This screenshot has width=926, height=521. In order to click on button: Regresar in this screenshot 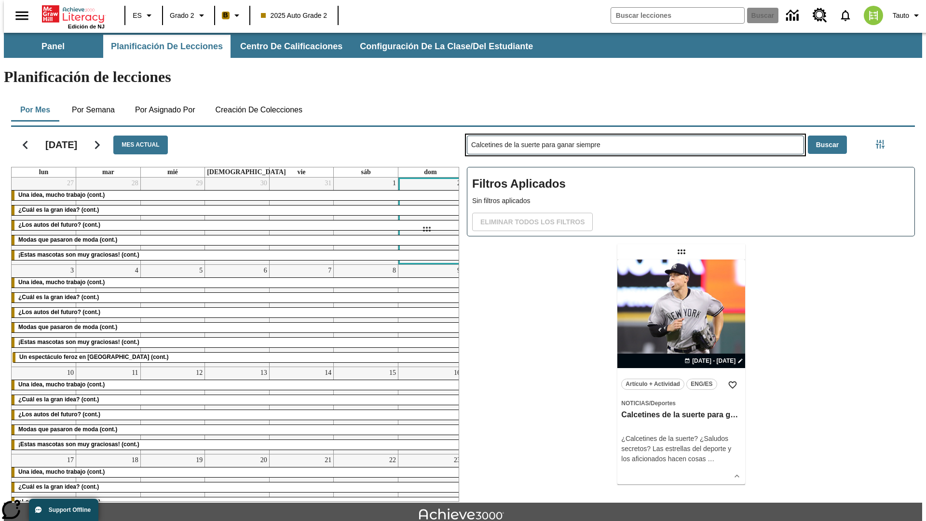, I will do `click(25, 145)`.